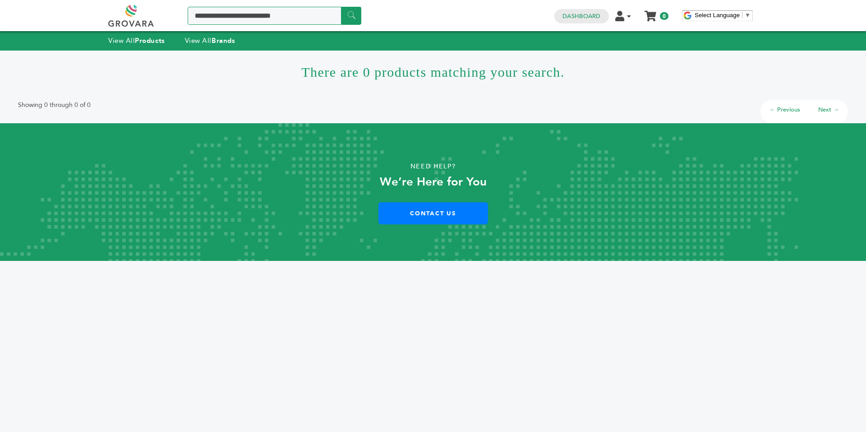  Describe the element at coordinates (433, 166) in the screenshot. I see `p: Need Help?` at that location.